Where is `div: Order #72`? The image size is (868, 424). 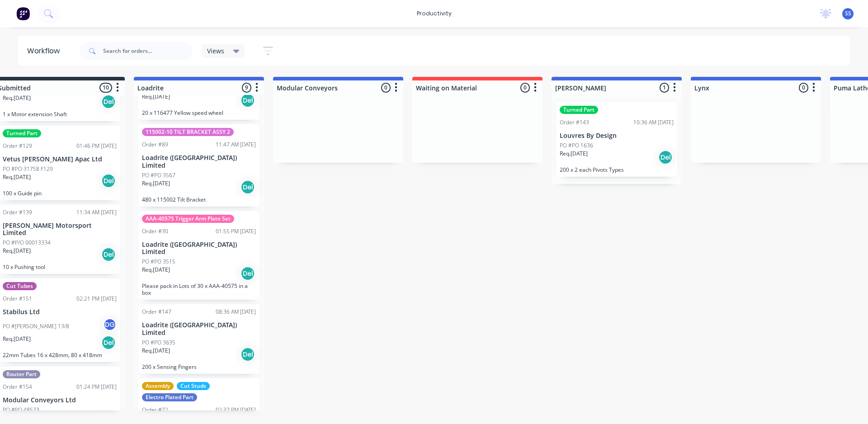
div: Order #72 is located at coordinates (155, 410).